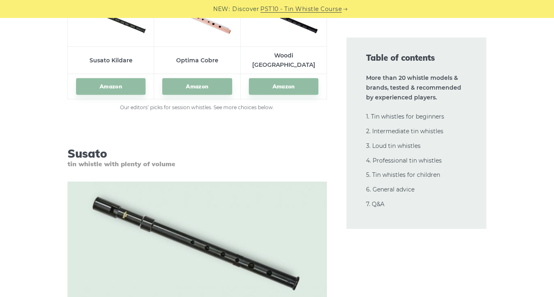 This screenshot has height=297, width=554. Describe the element at coordinates (222, 9) in the screenshot. I see `span: NEW:` at that location.